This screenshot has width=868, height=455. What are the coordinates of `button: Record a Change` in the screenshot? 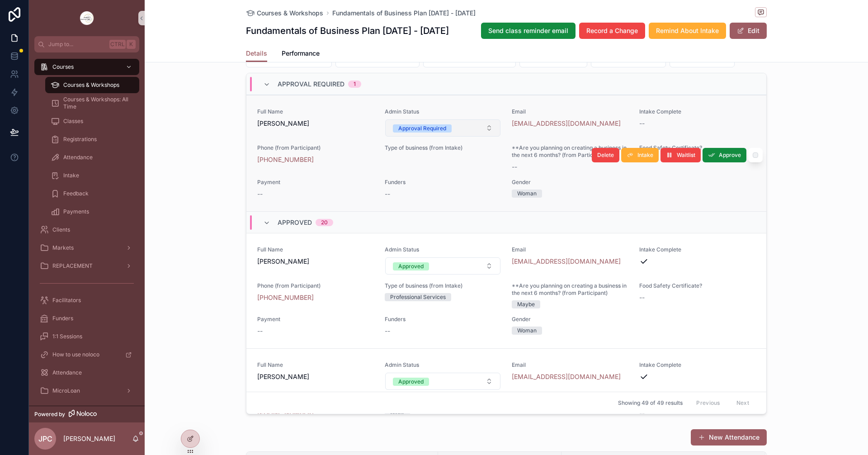 It's located at (612, 31).